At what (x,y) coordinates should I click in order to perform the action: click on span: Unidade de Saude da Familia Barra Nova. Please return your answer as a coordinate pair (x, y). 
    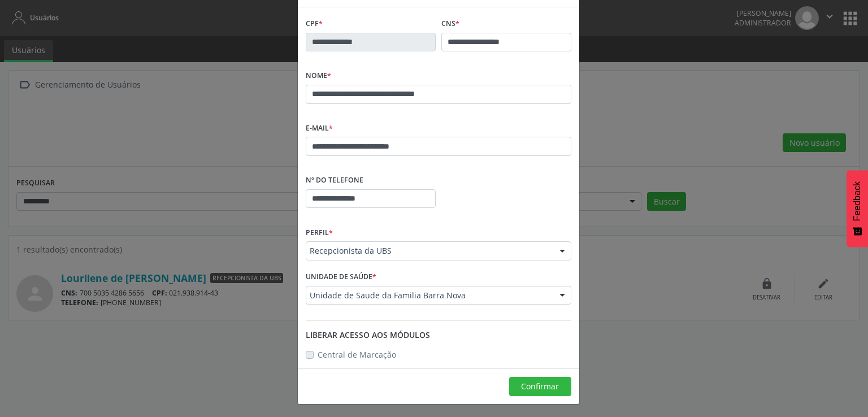
    Looking at the image, I should click on (429, 296).